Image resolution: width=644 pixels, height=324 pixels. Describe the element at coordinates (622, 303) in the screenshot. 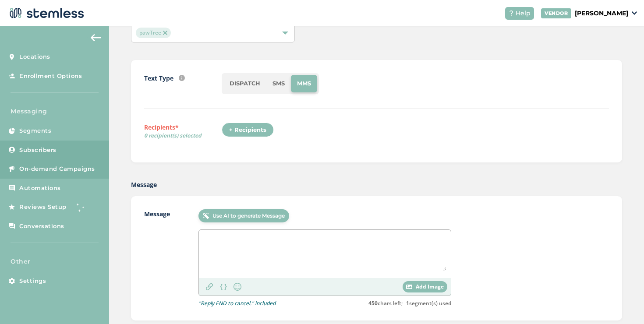

I see `div: Chat Widget` at that location.